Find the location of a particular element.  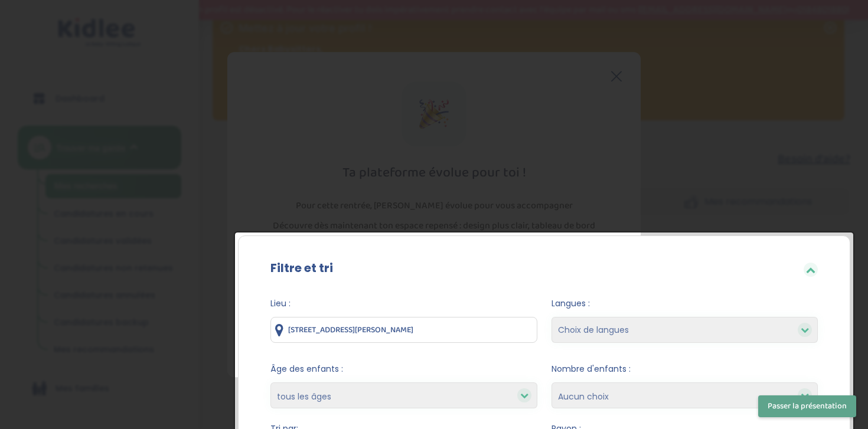

input: Ville ou code postale is located at coordinates (403, 330).